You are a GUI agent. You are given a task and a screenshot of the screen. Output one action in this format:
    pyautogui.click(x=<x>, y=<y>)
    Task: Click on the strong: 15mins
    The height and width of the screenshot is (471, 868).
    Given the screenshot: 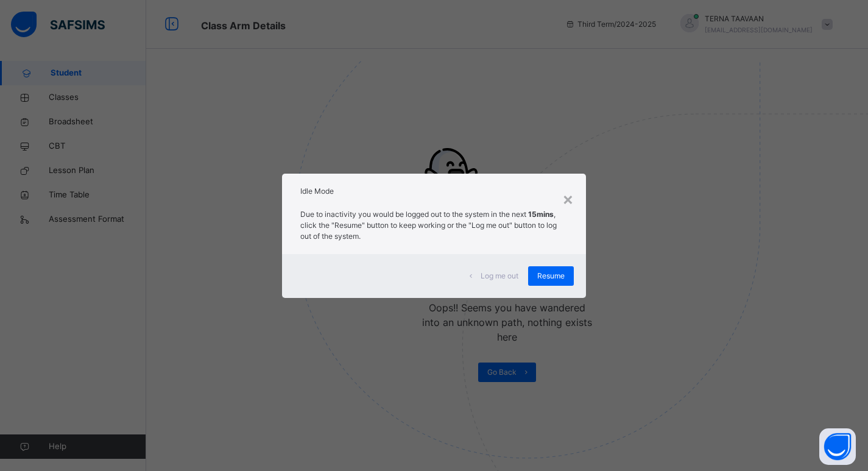 What is the action you would take?
    pyautogui.click(x=541, y=214)
    